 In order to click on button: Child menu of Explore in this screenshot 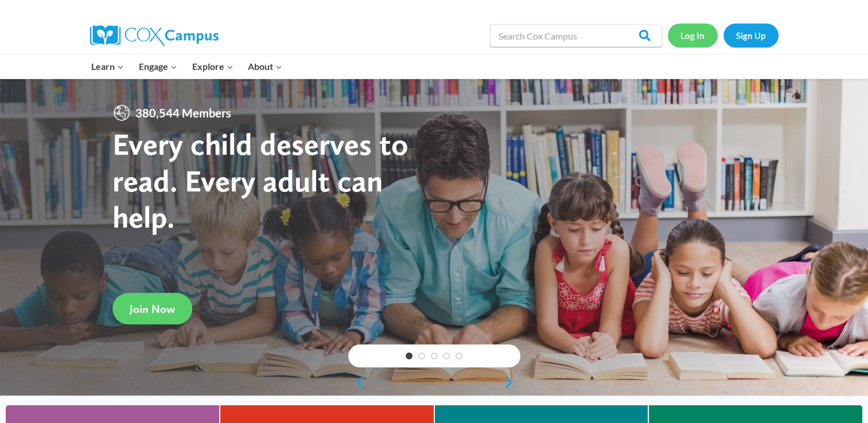, I will do `click(213, 67)`.